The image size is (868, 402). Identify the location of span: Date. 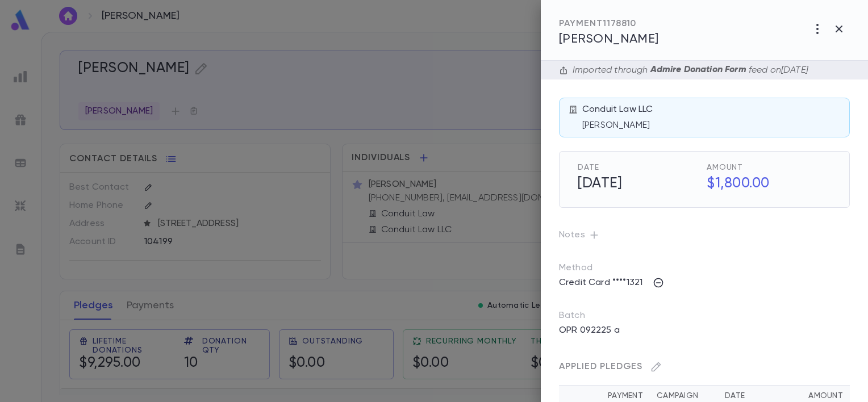
(639, 167).